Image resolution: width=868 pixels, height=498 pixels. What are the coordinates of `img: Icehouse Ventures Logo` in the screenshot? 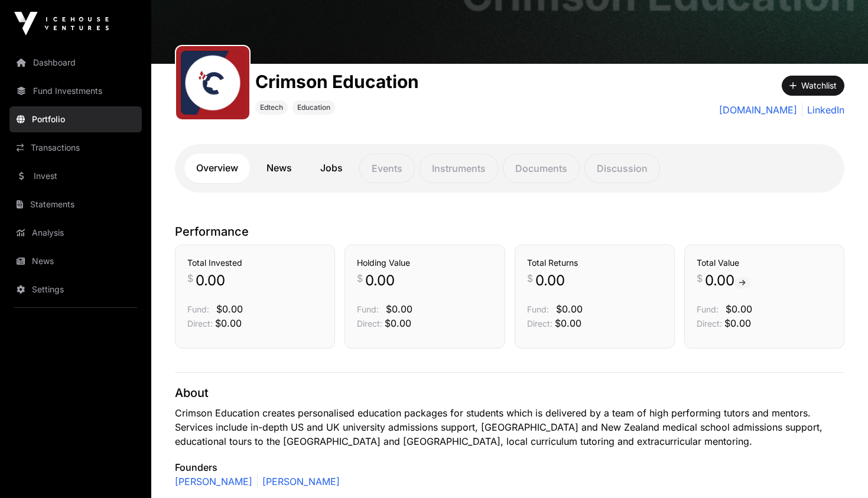 It's located at (61, 24).